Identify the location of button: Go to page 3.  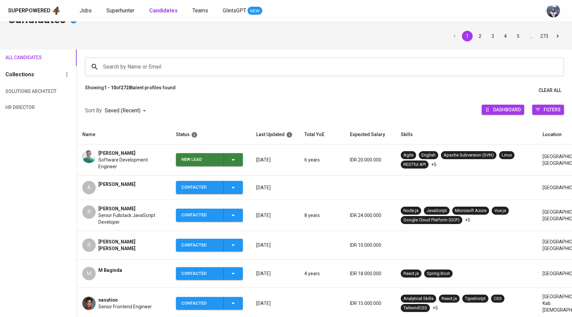
(492, 36).